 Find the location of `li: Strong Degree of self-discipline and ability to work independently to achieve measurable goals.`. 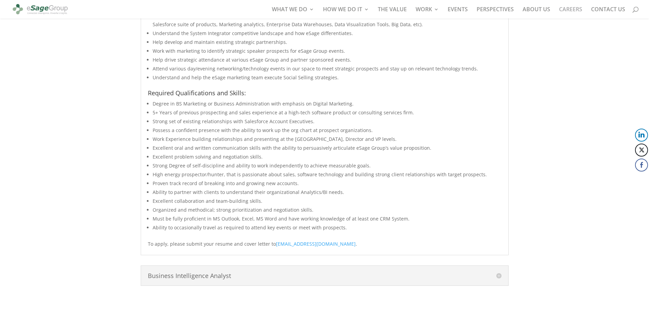

li: Strong Degree of self-discipline and ability to work independently to achieve measurable goals. is located at coordinates (327, 166).